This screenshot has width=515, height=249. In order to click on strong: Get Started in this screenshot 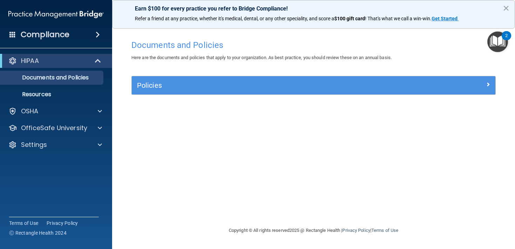, I will do `click(445, 19)`.